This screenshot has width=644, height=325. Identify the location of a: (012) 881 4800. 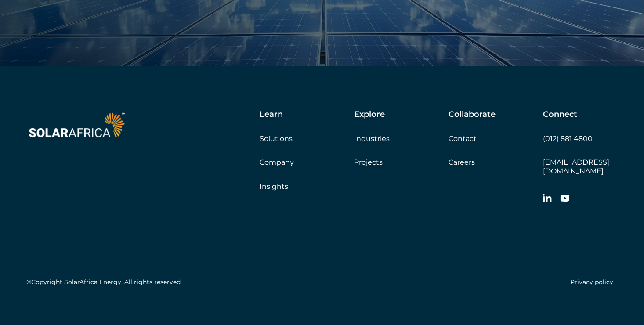
(568, 138).